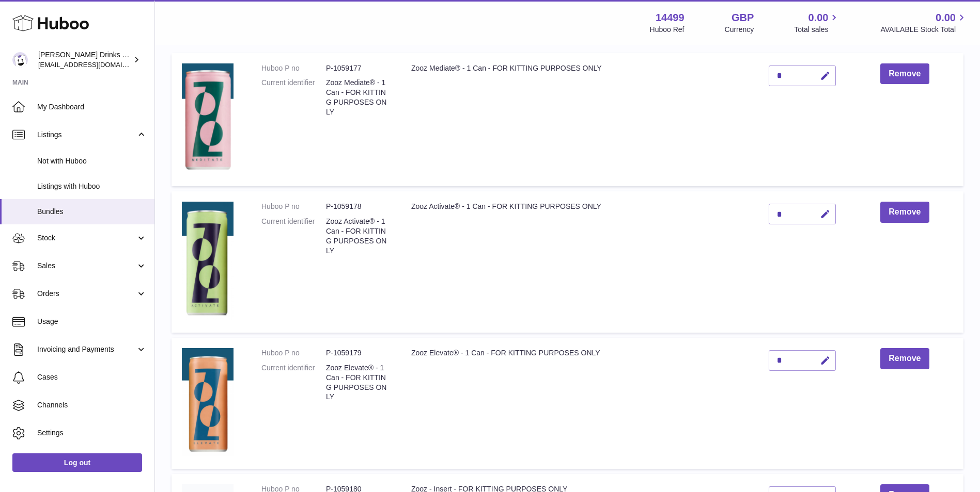 The width and height of the screenshot is (980, 492). Describe the element at coordinates (816, 29) in the screenshot. I see `span: Total sales` at that location.